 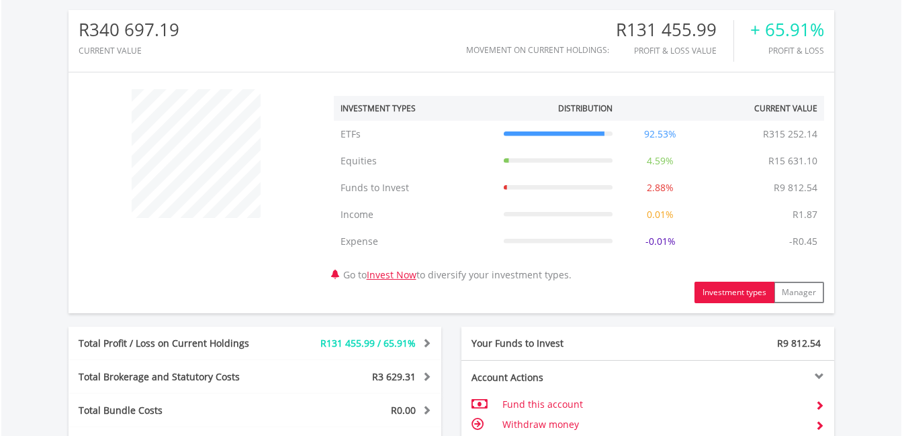 I want to click on a: Invest Now, so click(x=391, y=275).